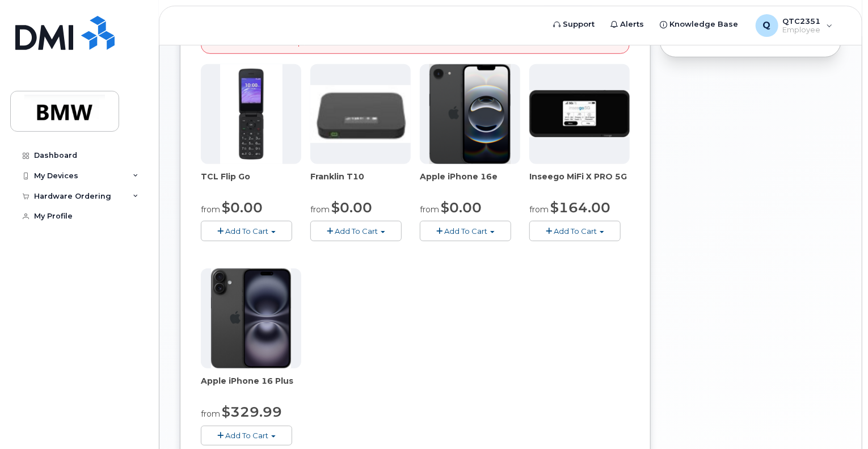 This screenshot has width=868, height=449. Describe the element at coordinates (470, 182) in the screenshot. I see `div: Apple iPhone 16e` at that location.